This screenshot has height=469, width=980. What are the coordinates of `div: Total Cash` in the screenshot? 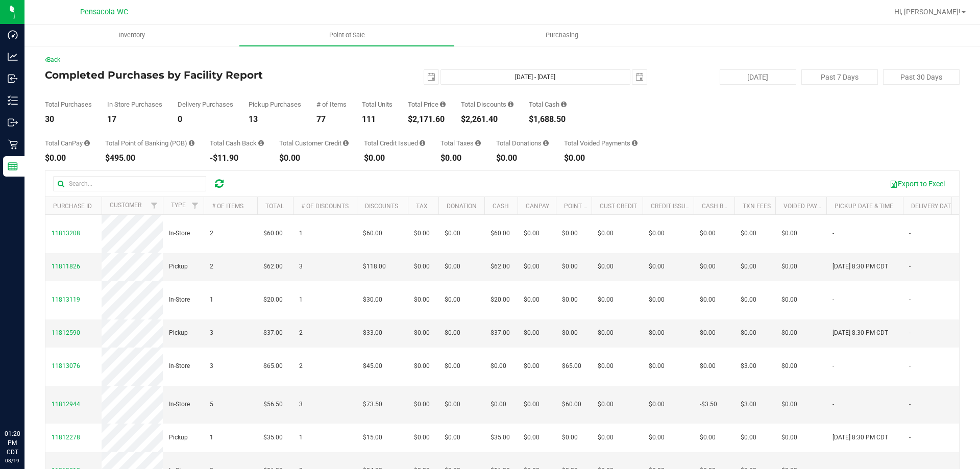 It's located at (548, 104).